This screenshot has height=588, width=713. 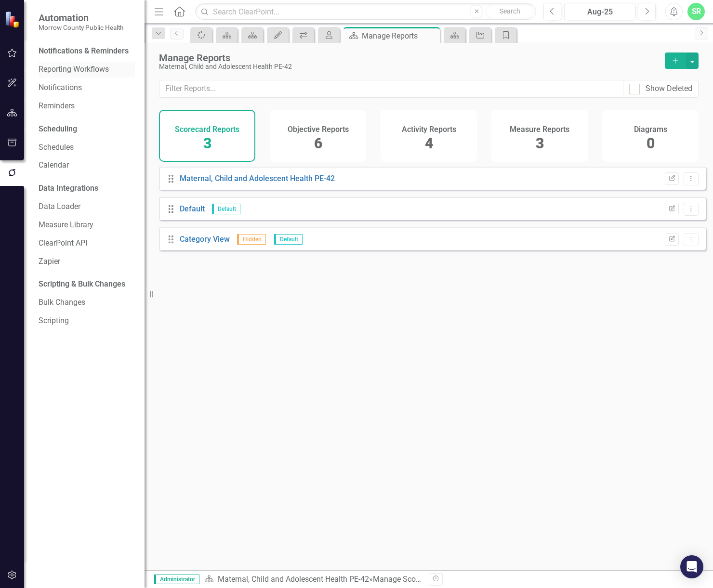 I want to click on div: Maternal, Child and Adolescent Health PE-42, so click(x=407, y=66).